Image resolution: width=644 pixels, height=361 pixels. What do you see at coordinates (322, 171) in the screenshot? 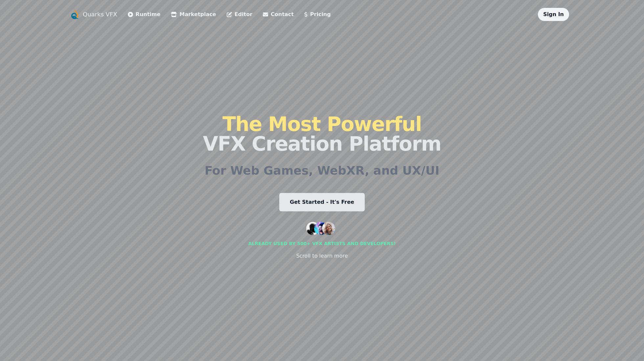
I see `h2: For Web Games, WebXR, and UX/UI` at bounding box center [322, 171].